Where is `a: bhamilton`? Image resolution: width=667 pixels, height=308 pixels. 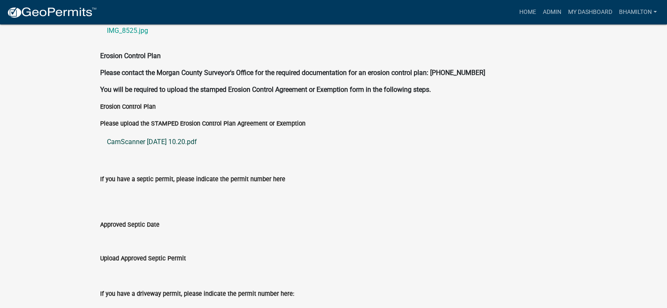 a: bhamilton is located at coordinates (638, 12).